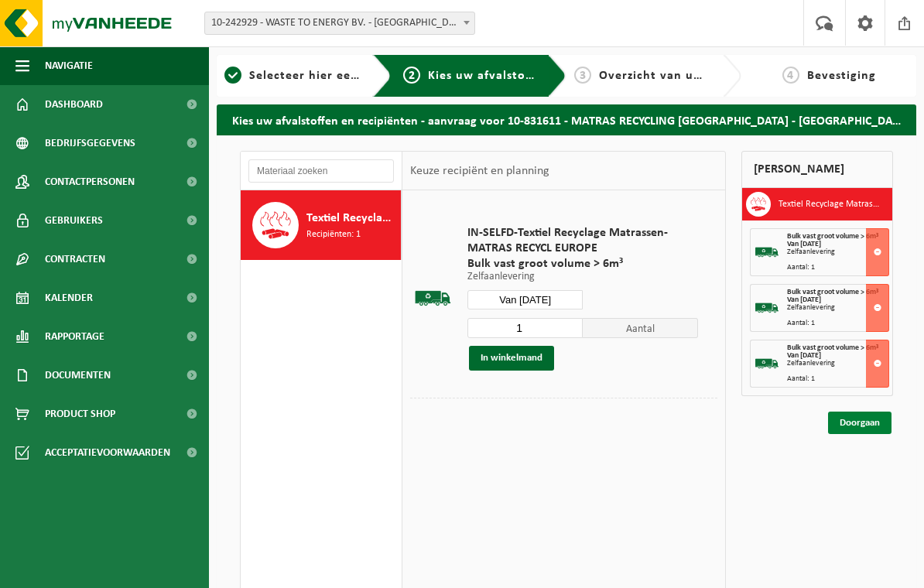 The width and height of the screenshot is (924, 588). What do you see at coordinates (74, 221) in the screenshot?
I see `span: Gebruikers` at bounding box center [74, 221].